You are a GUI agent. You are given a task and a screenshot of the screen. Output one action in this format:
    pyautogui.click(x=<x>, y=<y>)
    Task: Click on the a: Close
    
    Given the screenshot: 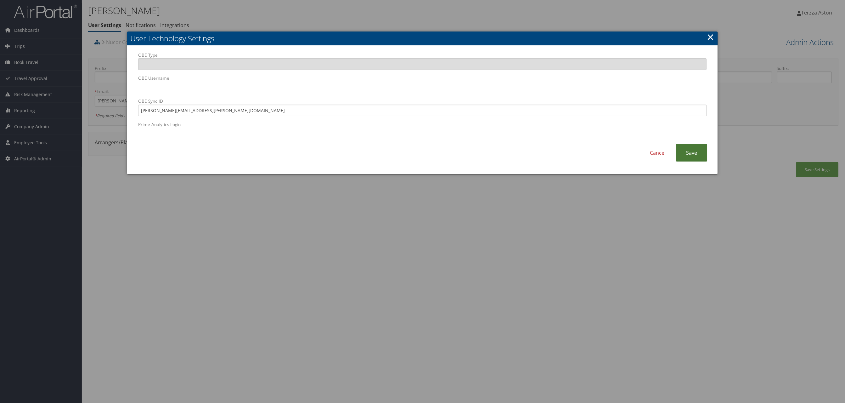 What is the action you would take?
    pyautogui.click(x=711, y=37)
    